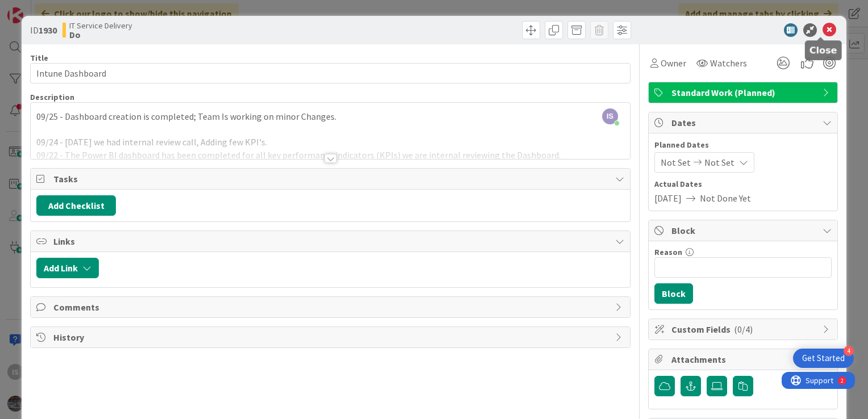 Image resolution: width=868 pixels, height=419 pixels. Describe the element at coordinates (48, 30) in the screenshot. I see `b: 1930` at that location.